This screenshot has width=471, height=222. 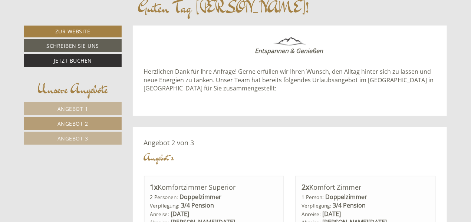 What do you see at coordinates (73, 46) in the screenshot?
I see `a: Schreiben Sie uns` at bounding box center [73, 46].